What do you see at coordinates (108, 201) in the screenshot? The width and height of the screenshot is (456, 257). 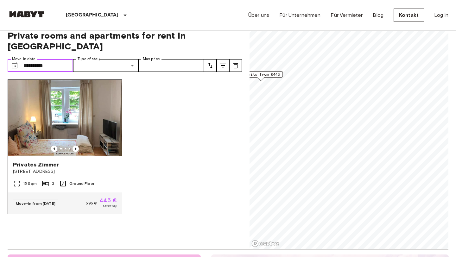 I see `span: 445 €` at bounding box center [108, 201].